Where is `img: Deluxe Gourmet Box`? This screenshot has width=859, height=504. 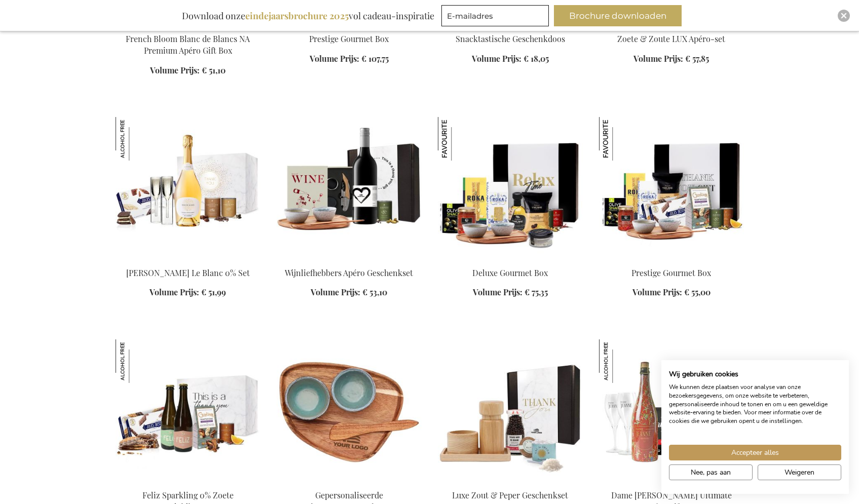 img: Deluxe Gourmet Box is located at coordinates (460, 139).